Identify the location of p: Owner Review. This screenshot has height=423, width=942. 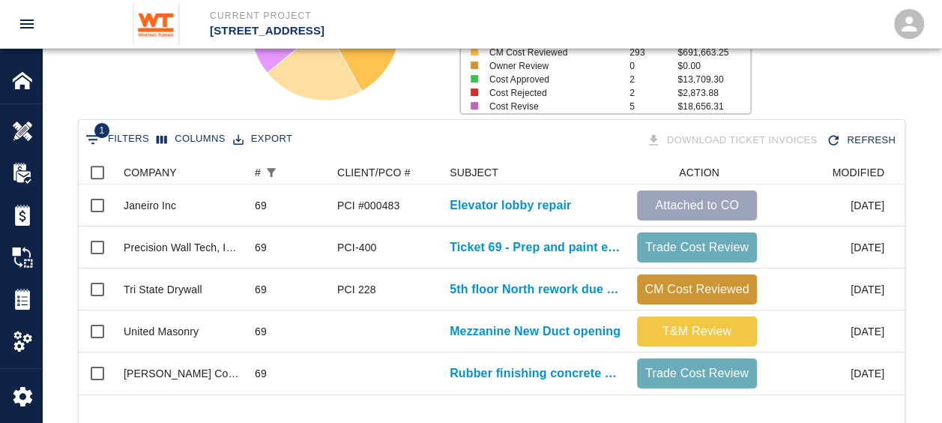
(552, 66).